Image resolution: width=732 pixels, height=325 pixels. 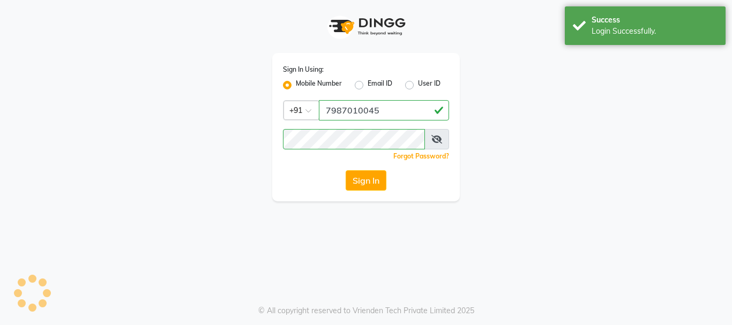 What do you see at coordinates (421, 156) in the screenshot?
I see `a: Forgot Password?` at bounding box center [421, 156].